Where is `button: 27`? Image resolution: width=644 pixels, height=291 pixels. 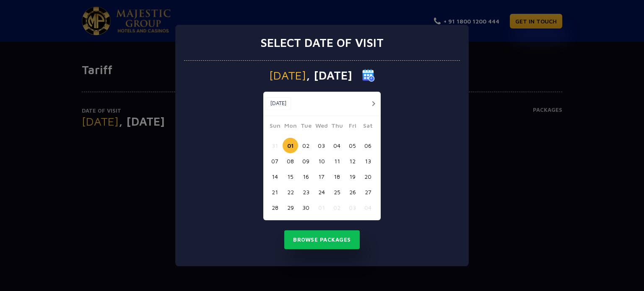
button: 27 is located at coordinates (368, 192).